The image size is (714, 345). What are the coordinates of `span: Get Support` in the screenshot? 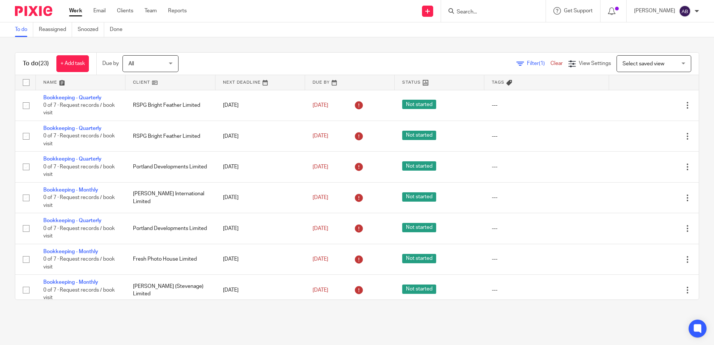 It's located at (578, 11).